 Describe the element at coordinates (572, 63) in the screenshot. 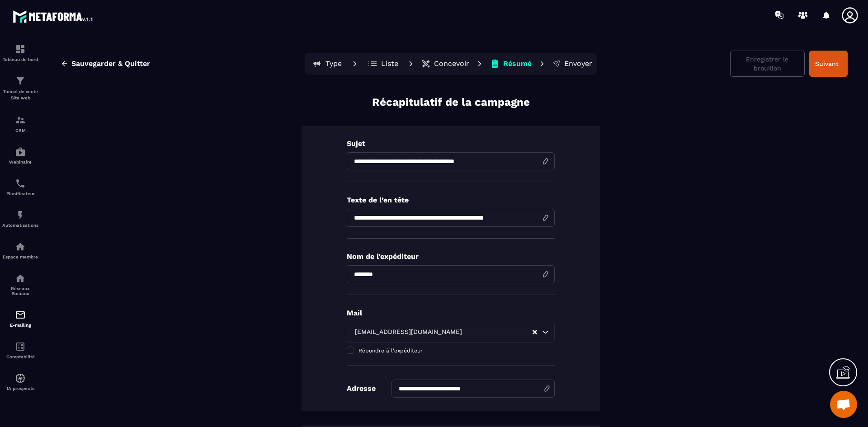

I see `button: Envoyer` at that location.